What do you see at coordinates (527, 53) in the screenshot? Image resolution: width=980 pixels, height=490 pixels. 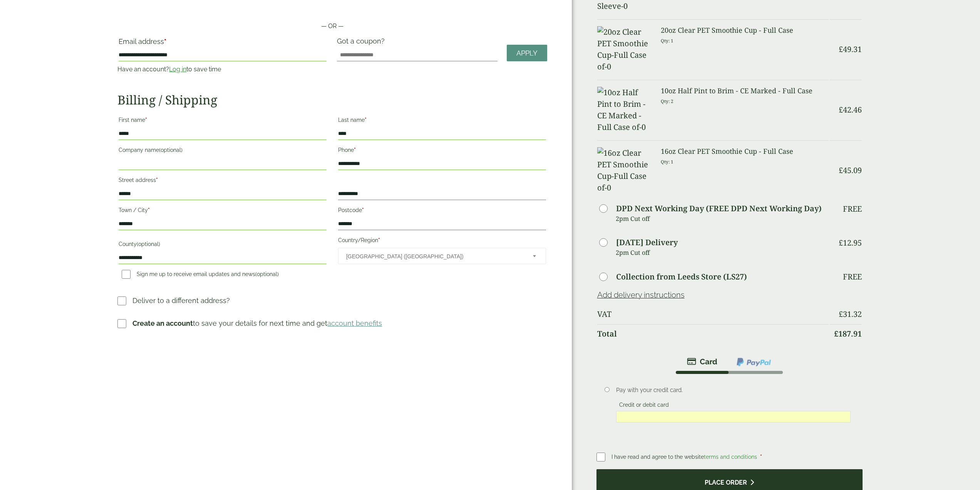 I see `span: Apply` at bounding box center [527, 53].